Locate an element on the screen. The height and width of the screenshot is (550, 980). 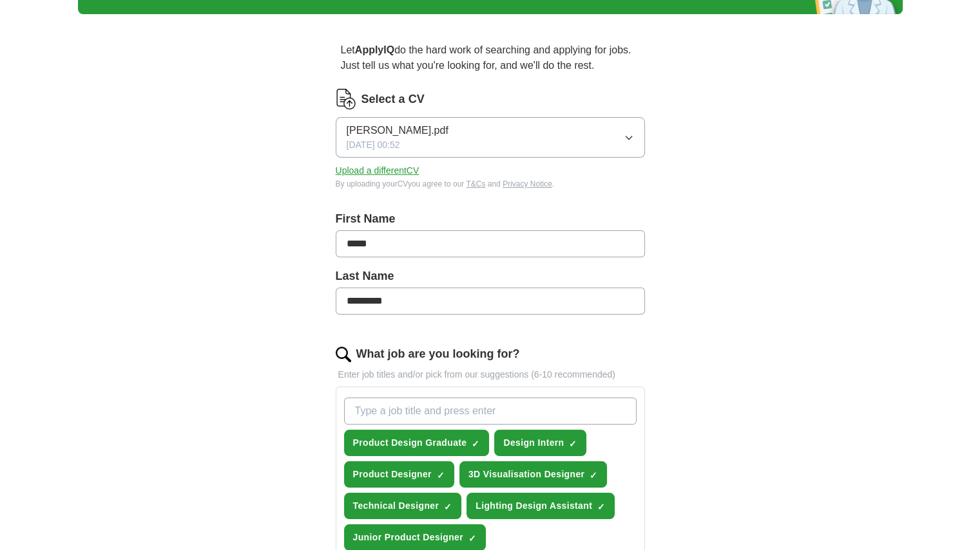
img: search.png is located at coordinates (343, 354).